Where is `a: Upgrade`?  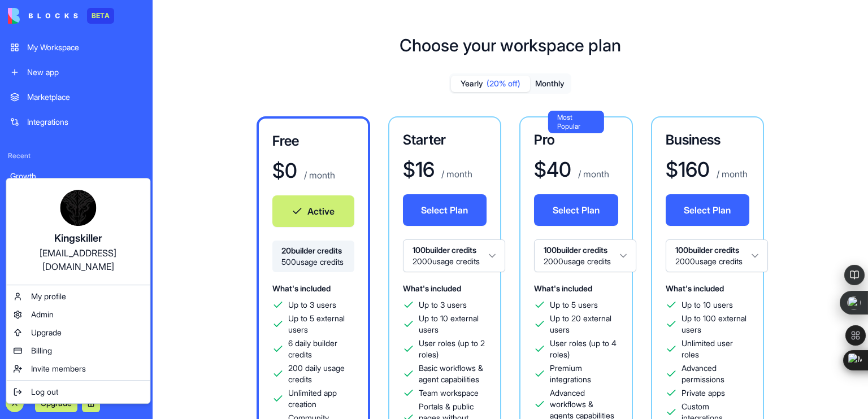 a: Upgrade is located at coordinates (78, 333).